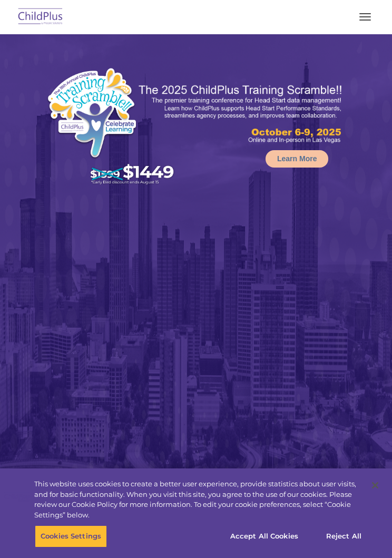  What do you see at coordinates (375, 485) in the screenshot?
I see `button: Close` at bounding box center [375, 485].